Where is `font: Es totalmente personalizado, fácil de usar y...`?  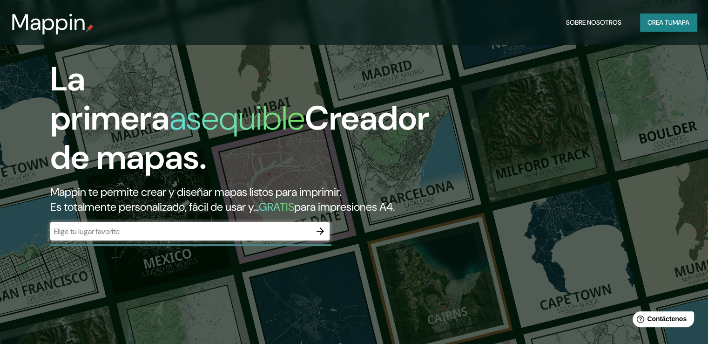 font: Es totalmente personalizado, fácil de usar y... is located at coordinates (155, 206).